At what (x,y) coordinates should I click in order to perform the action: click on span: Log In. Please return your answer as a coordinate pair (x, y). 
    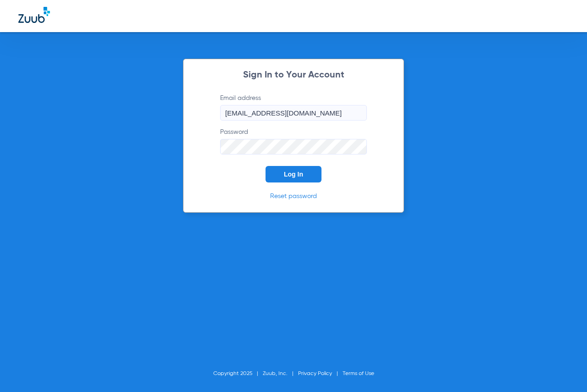
    Looking at the image, I should click on (294, 174).